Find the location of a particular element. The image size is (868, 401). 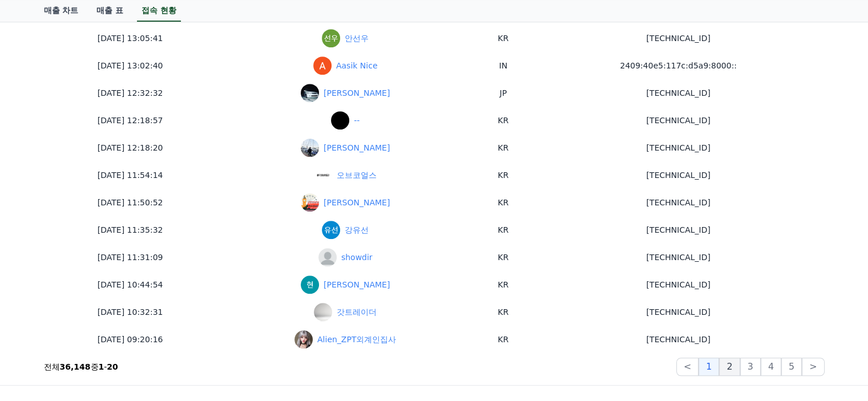

button: 1 is located at coordinates (709, 367).